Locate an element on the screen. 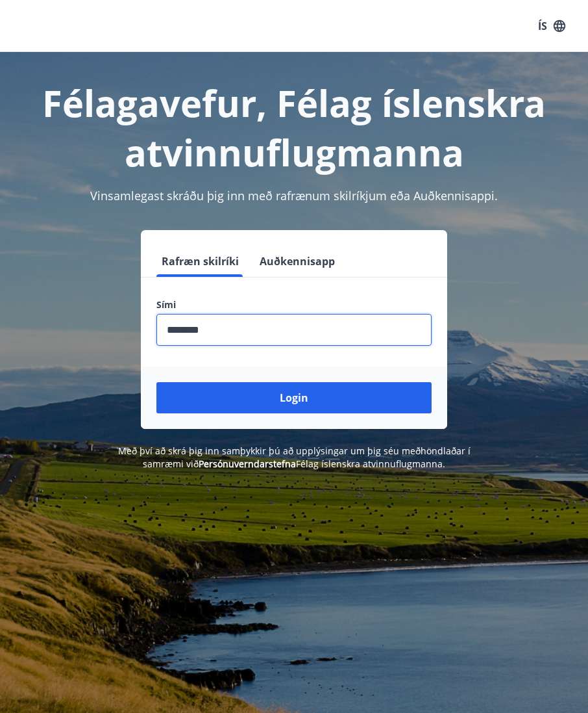 The height and width of the screenshot is (713, 588). button: ÍS is located at coordinates (552, 26).